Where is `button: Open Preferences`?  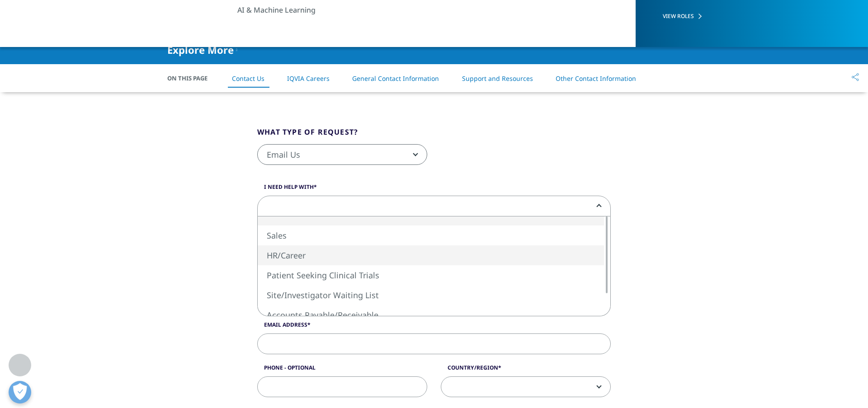
button: Open Preferences is located at coordinates (20, 392).